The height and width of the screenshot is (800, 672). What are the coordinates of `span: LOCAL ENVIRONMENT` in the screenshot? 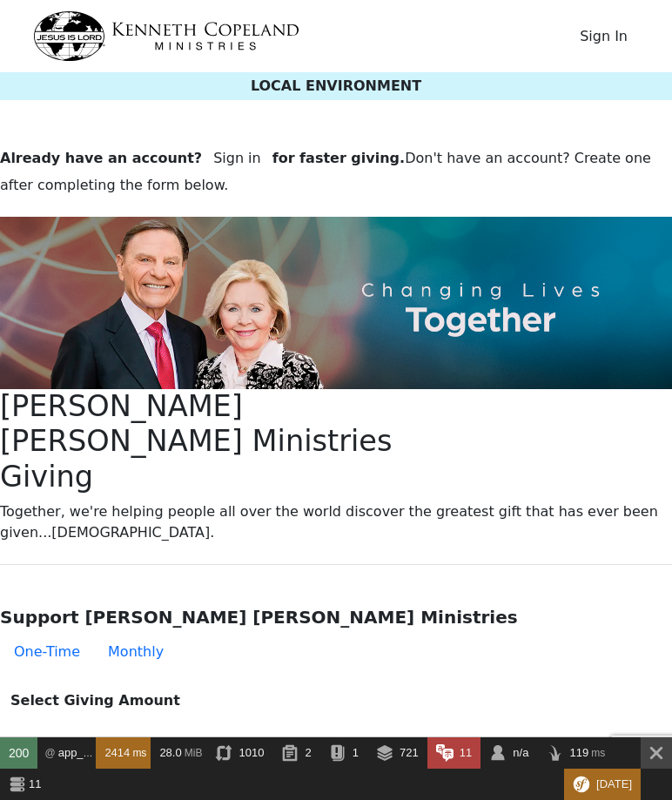 It's located at (336, 86).